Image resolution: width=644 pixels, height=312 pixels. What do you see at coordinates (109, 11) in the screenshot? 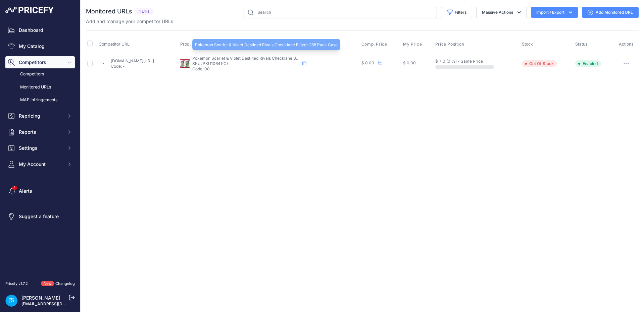
I see `h2: Monitored URLs` at bounding box center [109, 11].